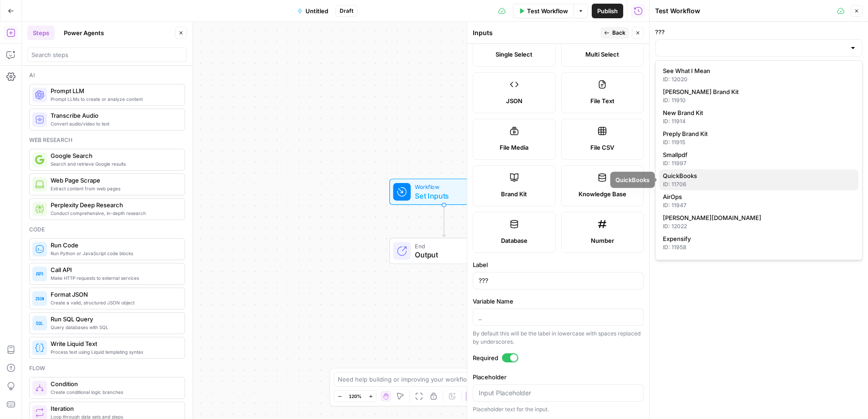 The image size is (868, 419). What do you see at coordinates (547, 11) in the screenshot?
I see `span: Test Workflow` at bounding box center [547, 11].